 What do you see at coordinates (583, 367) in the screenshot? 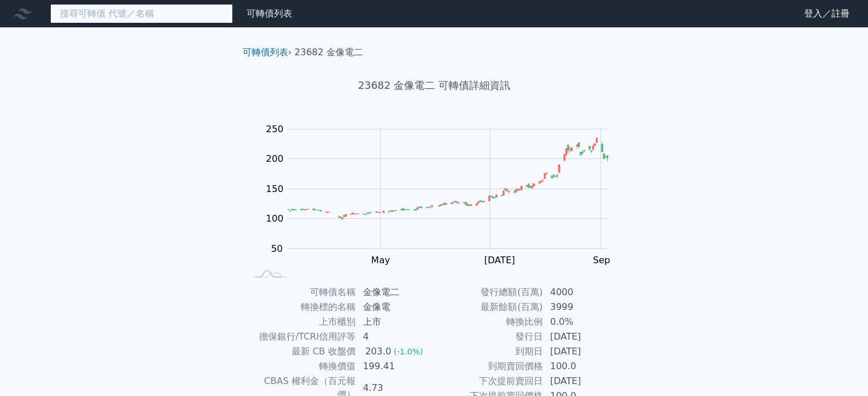
I see `td: 100.0` at bounding box center [583, 367].